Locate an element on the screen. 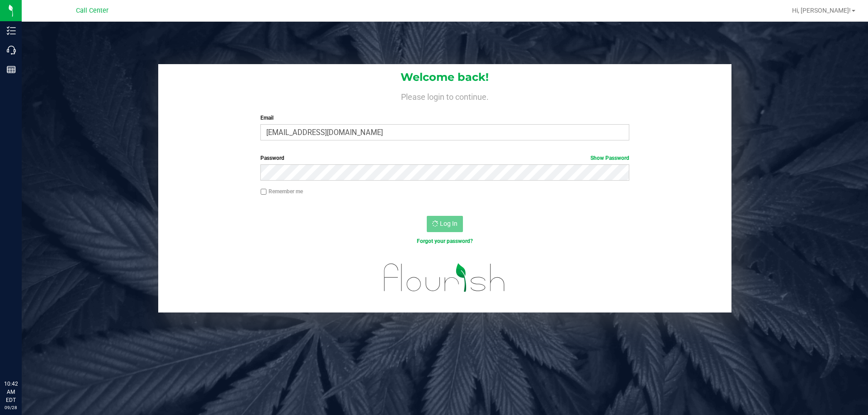 This screenshot has width=868, height=415. h1: Welcome back! is located at coordinates (445, 77).